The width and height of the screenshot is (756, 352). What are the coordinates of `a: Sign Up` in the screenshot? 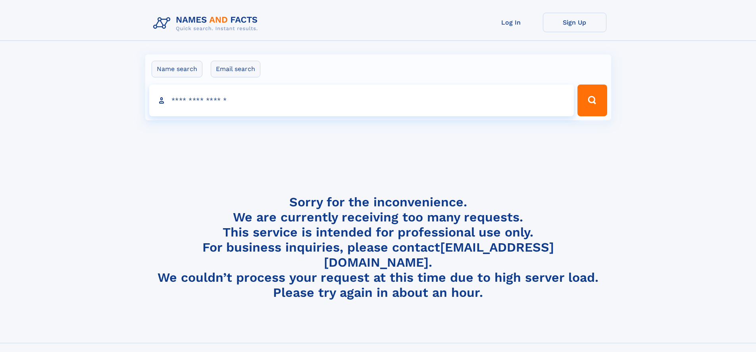 It's located at (574, 22).